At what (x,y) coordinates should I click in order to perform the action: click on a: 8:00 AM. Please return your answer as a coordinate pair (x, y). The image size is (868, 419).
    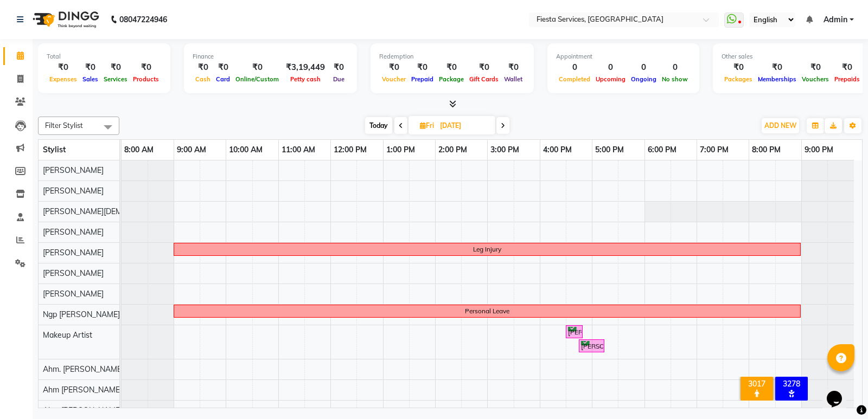
    Looking at the image, I should click on (138, 150).